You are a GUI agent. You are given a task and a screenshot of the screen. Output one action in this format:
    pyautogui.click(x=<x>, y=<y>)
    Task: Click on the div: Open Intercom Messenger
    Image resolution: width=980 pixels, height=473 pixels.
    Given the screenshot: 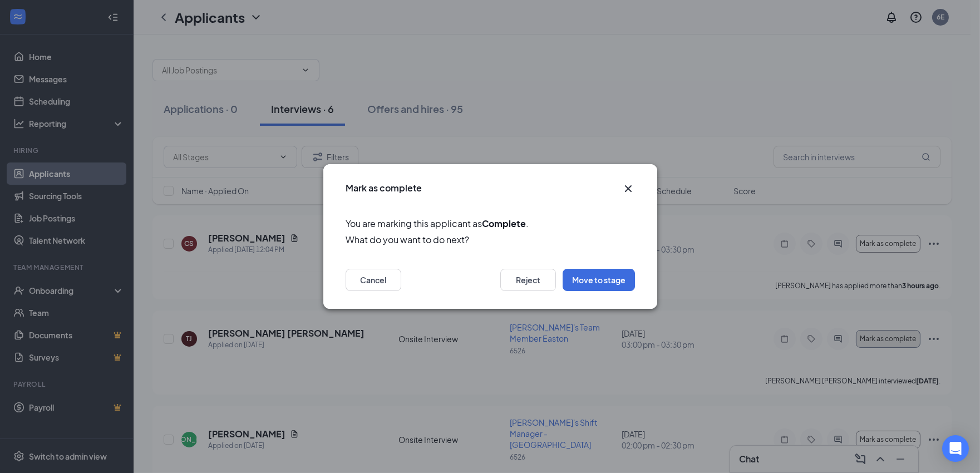 What is the action you would take?
    pyautogui.click(x=955, y=448)
    